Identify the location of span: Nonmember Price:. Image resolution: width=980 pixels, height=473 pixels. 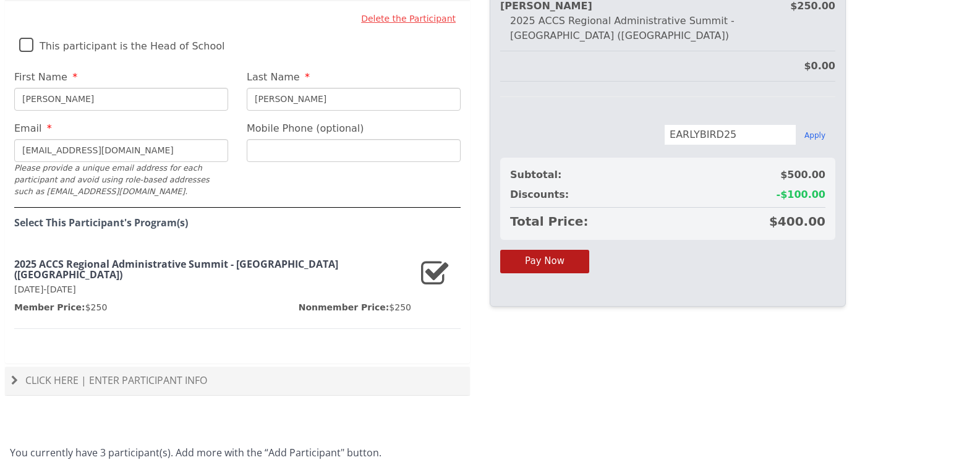
(344, 307).